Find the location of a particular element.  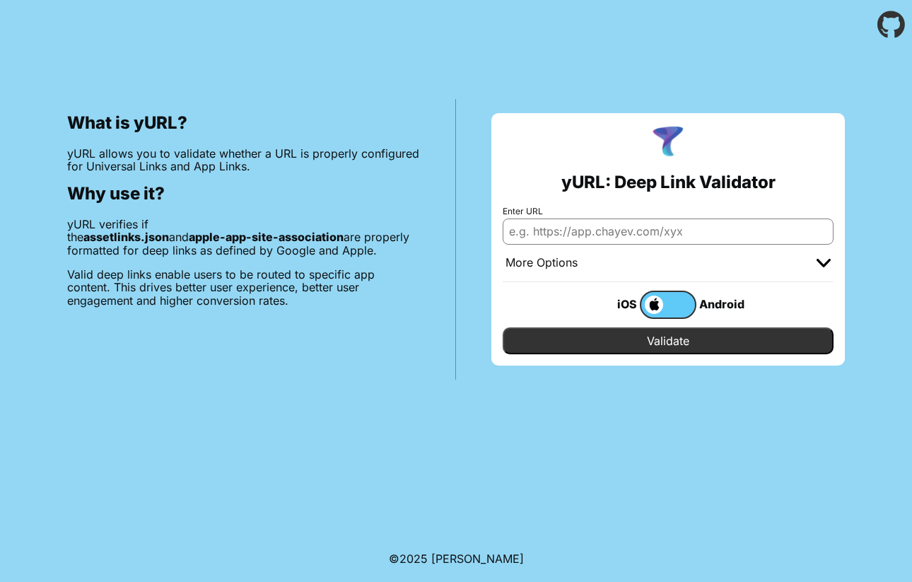

p: yURL verifies if the and are properly formatted for deep links as defined by Google and Apple. is located at coordinates (243, 237).